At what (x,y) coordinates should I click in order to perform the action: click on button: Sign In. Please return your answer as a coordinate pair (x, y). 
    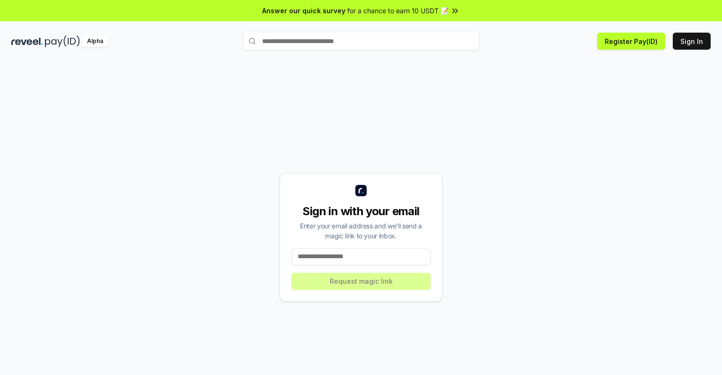
    Looking at the image, I should click on (692, 41).